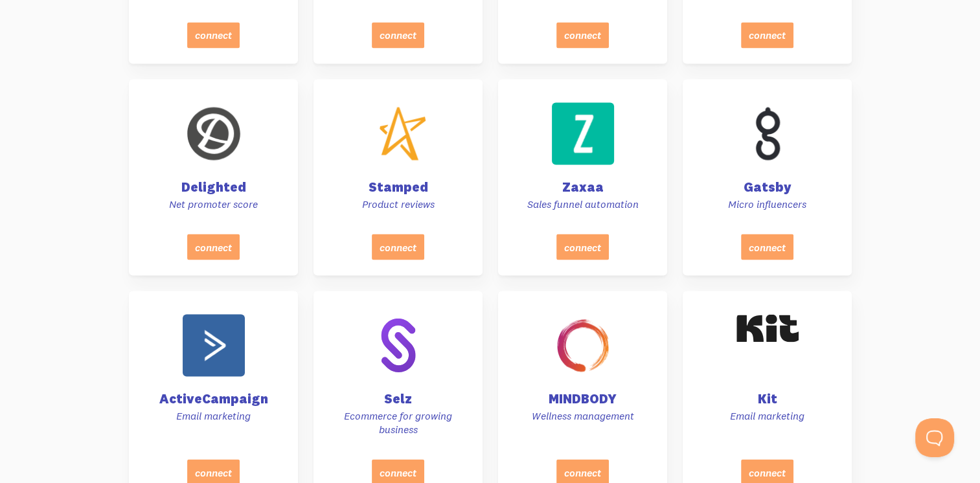  What do you see at coordinates (767, 398) in the screenshot?
I see `h4: Kit` at bounding box center [767, 398].